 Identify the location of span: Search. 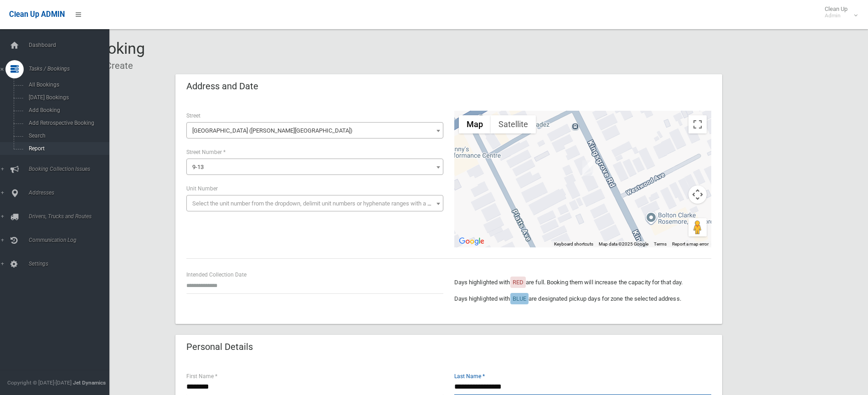
(67, 136).